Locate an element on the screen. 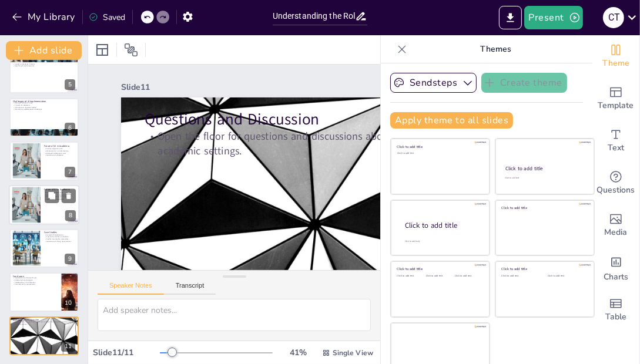 The image size is (640, 364). div: 41 % is located at coordinates (299, 353).